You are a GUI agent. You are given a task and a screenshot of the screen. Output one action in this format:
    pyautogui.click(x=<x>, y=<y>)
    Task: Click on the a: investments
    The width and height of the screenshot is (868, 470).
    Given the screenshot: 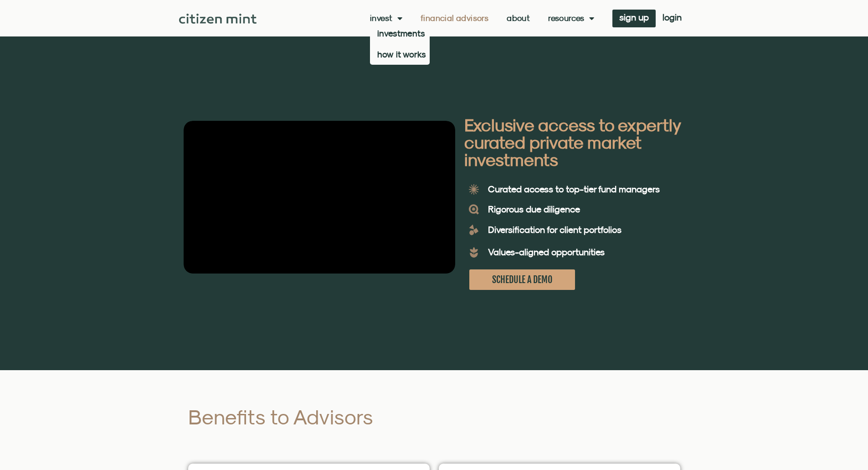 What is the action you would take?
    pyautogui.click(x=400, y=33)
    